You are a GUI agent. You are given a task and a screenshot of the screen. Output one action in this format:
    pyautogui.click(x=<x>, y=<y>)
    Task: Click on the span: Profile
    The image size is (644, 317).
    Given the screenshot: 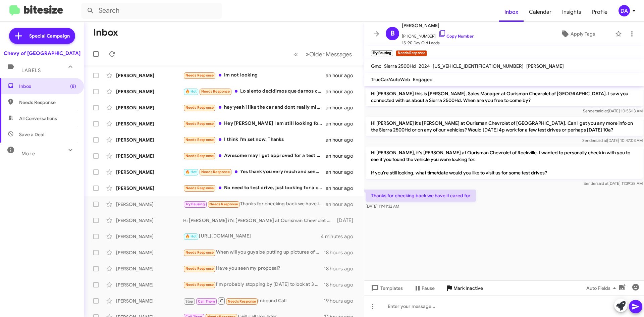 What is the action you would take?
    pyautogui.click(x=599, y=12)
    